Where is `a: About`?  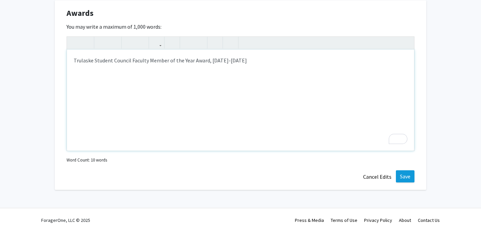 a: About is located at coordinates (405, 221).